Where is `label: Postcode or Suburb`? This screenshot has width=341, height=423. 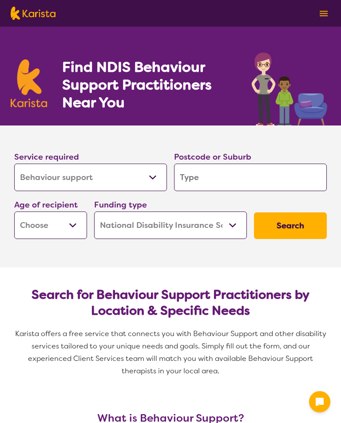
label: Postcode or Suburb is located at coordinates (212, 157).